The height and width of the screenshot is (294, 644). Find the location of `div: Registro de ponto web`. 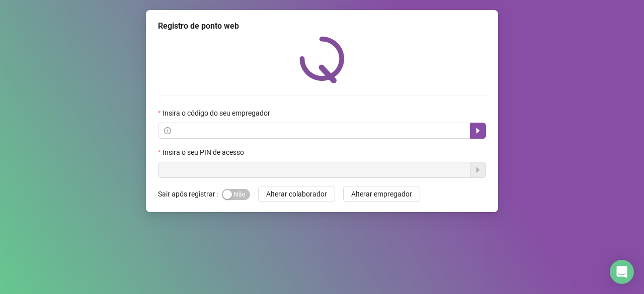

div: Registro de ponto web is located at coordinates (322, 26).